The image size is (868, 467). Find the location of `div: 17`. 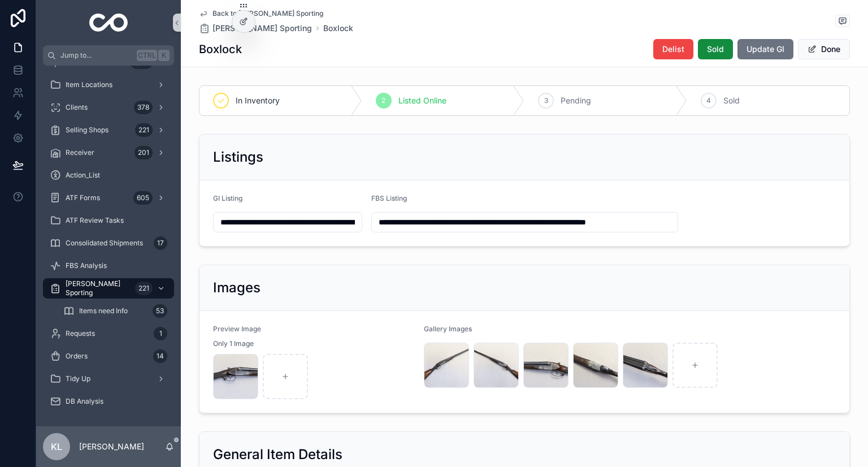

div: 17 is located at coordinates (160, 243).